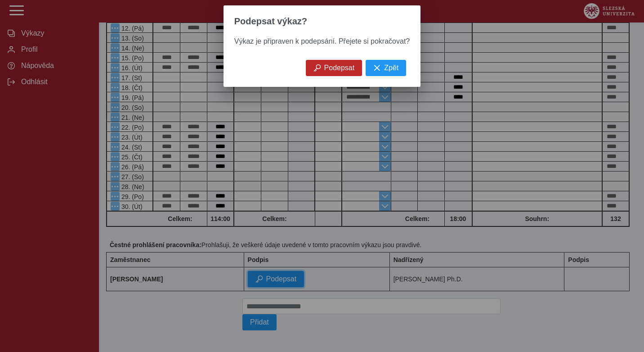 The image size is (644, 352). Describe the element at coordinates (335, 68) in the screenshot. I see `button: Podepsat` at that location.